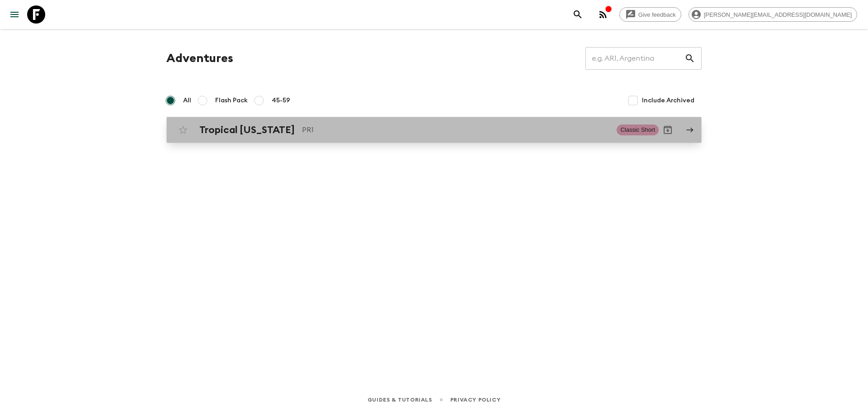  What do you see at coordinates (634, 58) in the screenshot?
I see `input: e.g. AR1, Argentina` at bounding box center [634, 58].